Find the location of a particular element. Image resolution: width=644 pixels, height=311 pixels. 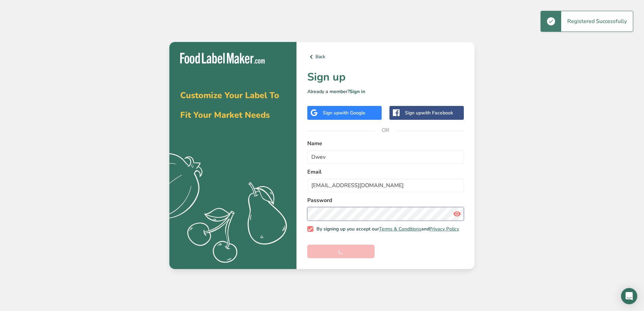

h1: Sign up is located at coordinates (385, 77).